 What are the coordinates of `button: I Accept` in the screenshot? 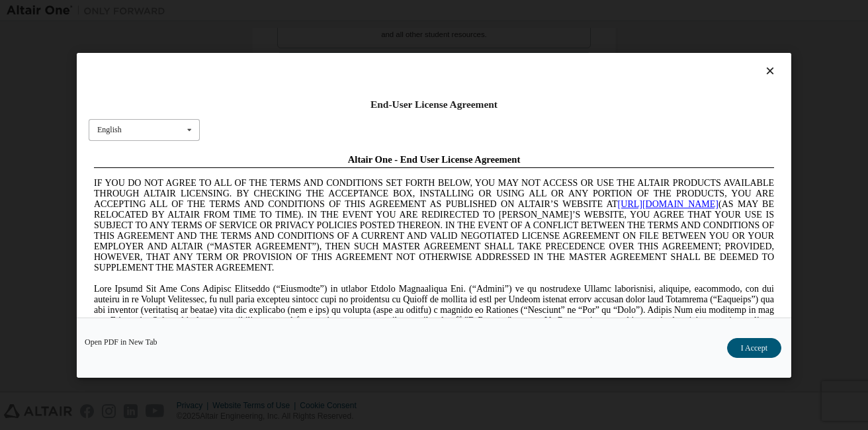 It's located at (754, 348).